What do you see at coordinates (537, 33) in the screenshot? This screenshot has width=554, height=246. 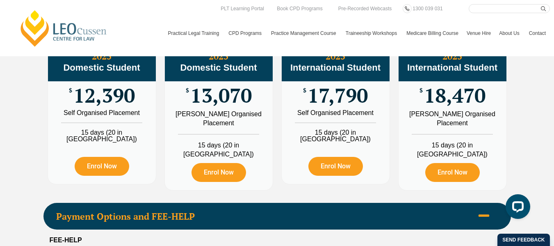 I see `a: Contact` at bounding box center [537, 33].